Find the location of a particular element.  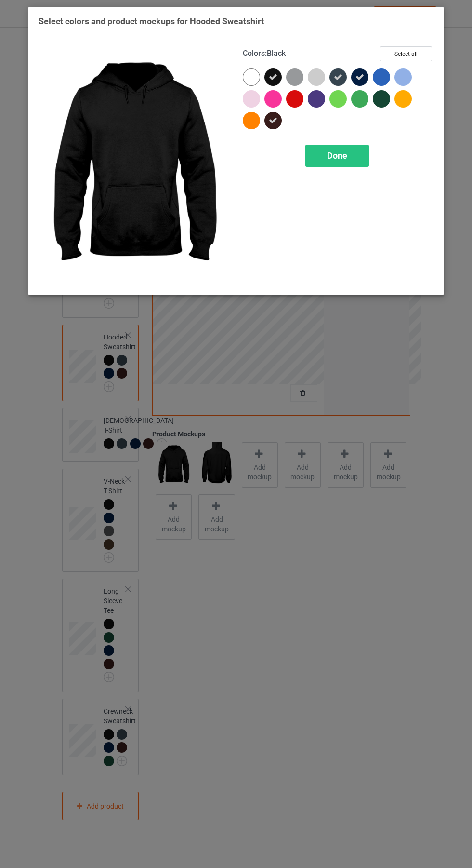

span: Colors is located at coordinates (254, 53).